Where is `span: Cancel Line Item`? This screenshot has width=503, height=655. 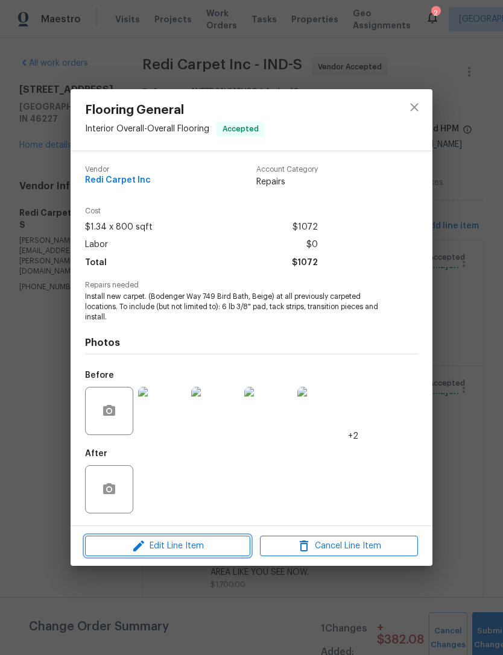 span: Cancel Line Item is located at coordinates (339, 546).